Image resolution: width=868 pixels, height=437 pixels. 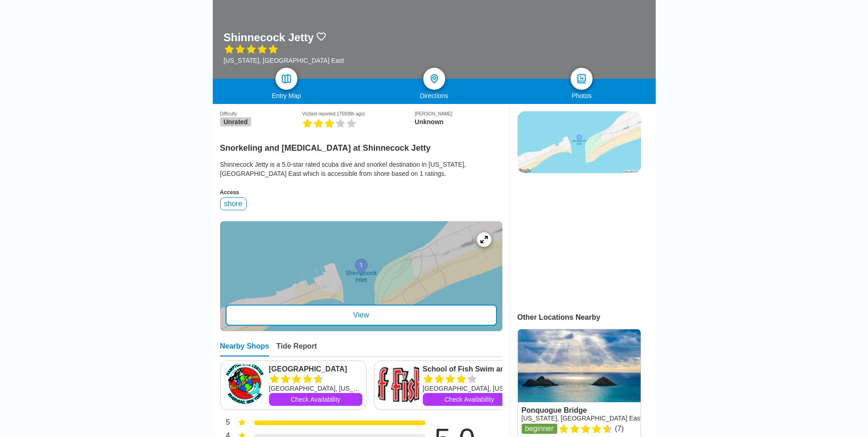 What do you see at coordinates (458, 122) in the screenshot?
I see `div: Unknown` at bounding box center [458, 122].